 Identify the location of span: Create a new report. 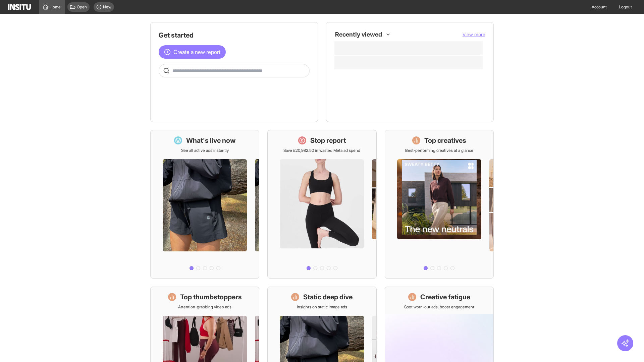
(197, 52).